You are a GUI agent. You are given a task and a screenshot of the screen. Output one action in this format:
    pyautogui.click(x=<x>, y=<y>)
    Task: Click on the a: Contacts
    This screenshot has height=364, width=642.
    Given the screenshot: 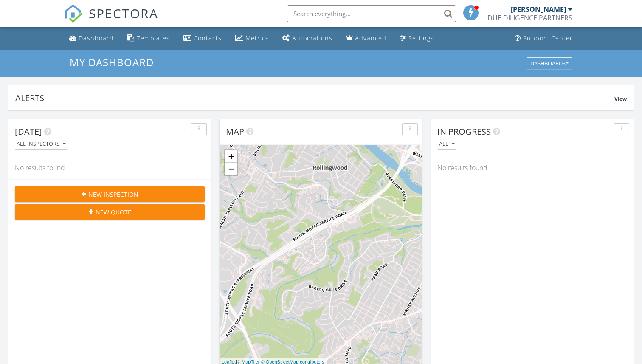 What is the action you would take?
    pyautogui.click(x=203, y=38)
    